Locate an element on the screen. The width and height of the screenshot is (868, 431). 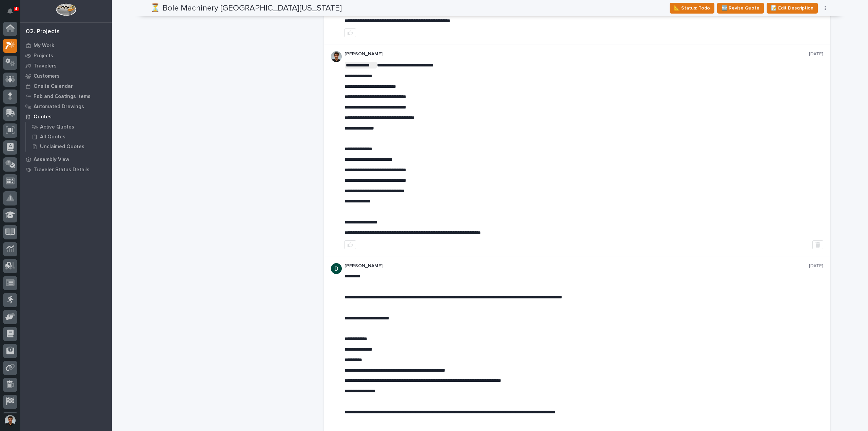
div: 02. Projects is located at coordinates (43, 32).